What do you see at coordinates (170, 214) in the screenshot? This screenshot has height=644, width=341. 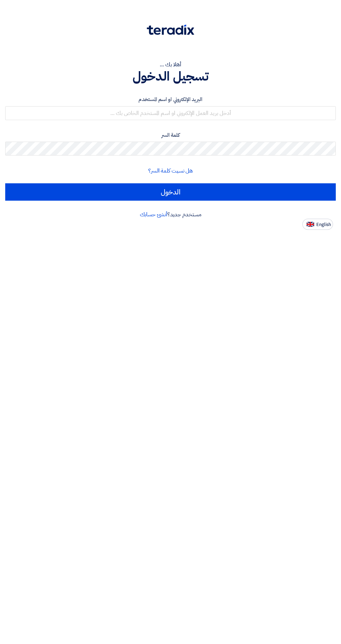 I see `div: مستخدم جديد؟` at bounding box center [170, 214].